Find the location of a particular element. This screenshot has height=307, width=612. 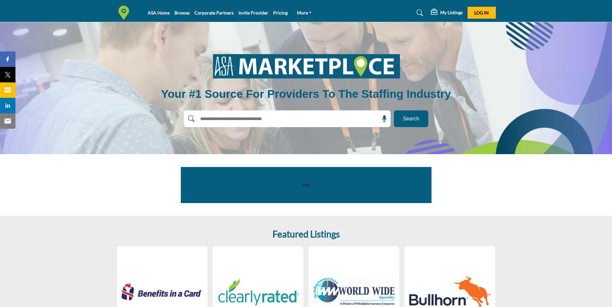

a: ASA Home is located at coordinates (159, 13).